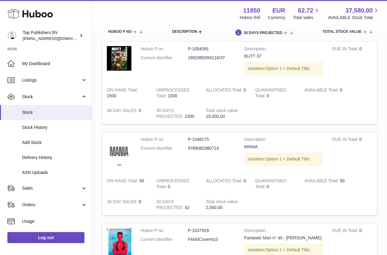 This screenshot has height=255, width=387. Describe the element at coordinates (51, 188) in the screenshot. I see `span: Sales` at that location.